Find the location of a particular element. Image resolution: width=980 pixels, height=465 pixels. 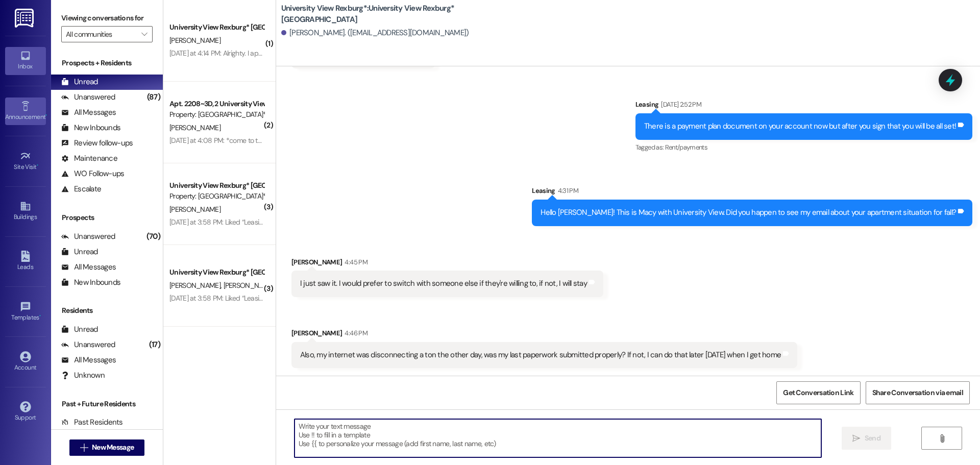

span: Send is located at coordinates (873, 438).